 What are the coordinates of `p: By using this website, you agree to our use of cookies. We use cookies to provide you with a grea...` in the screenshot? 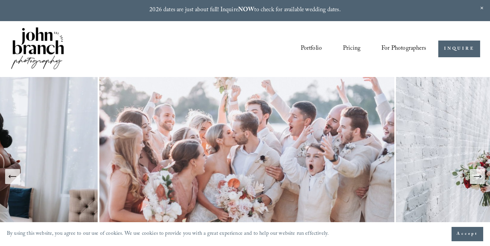 It's located at (168, 234).